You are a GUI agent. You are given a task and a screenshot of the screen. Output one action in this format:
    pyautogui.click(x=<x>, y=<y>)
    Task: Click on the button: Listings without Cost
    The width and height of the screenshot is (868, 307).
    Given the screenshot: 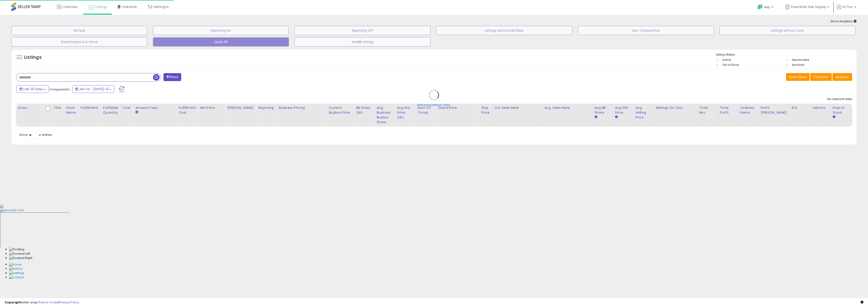 What is the action you would take?
    pyautogui.click(x=787, y=31)
    